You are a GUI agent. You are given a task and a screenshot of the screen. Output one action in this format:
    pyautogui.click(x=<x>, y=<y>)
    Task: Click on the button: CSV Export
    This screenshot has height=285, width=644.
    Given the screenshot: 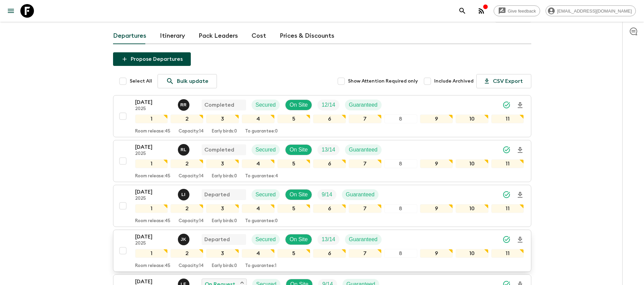 What is the action you would take?
    pyautogui.click(x=504, y=81)
    